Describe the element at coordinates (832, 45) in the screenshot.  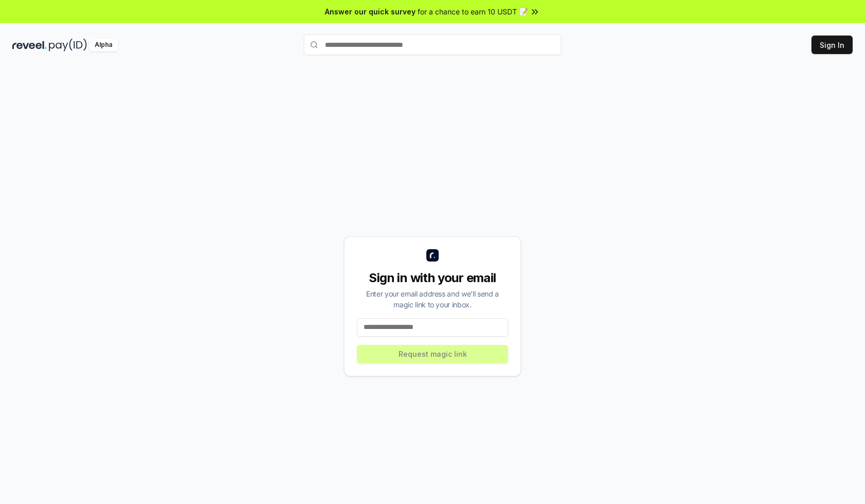
I see `button: Sign In` at that location.